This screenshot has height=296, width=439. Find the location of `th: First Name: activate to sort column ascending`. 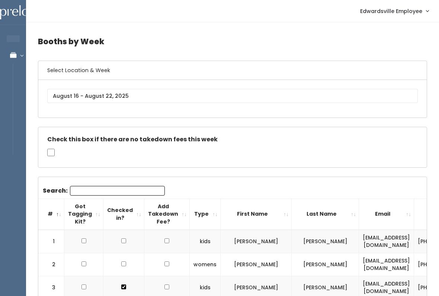

th: First Name: activate to sort column ascending is located at coordinates (256, 214).